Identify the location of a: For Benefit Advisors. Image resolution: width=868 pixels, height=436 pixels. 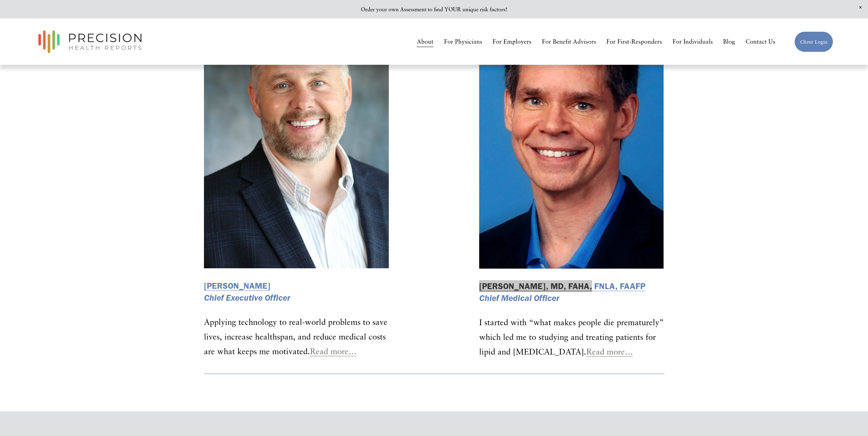
(569, 42).